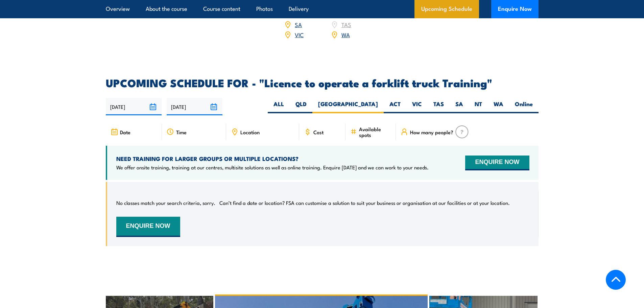 This screenshot has width=644, height=308. I want to click on label: QLD, so click(301, 107).